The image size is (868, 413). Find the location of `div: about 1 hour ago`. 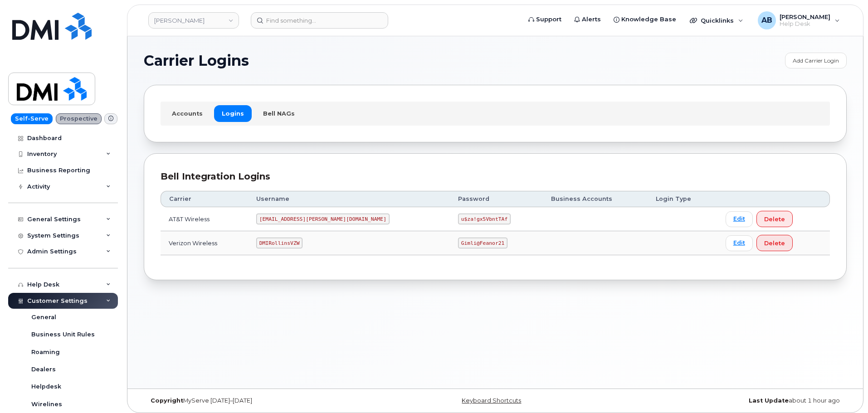

div: about 1 hour ago is located at coordinates (730, 401).